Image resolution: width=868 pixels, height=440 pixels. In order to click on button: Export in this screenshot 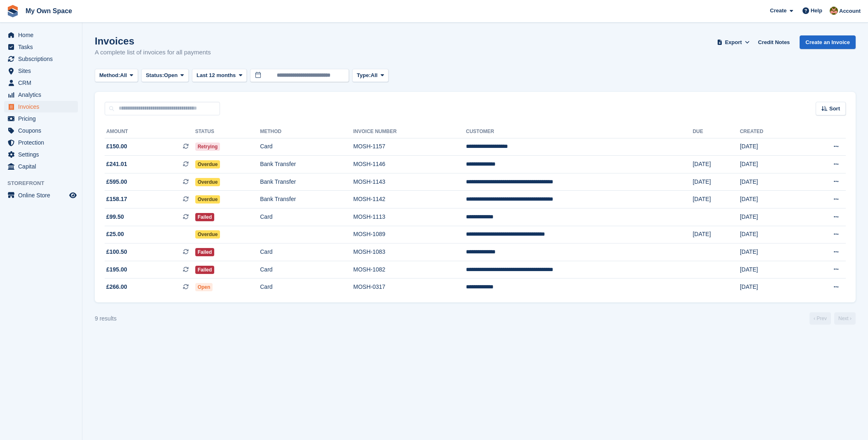, I will do `click(734, 42)`.